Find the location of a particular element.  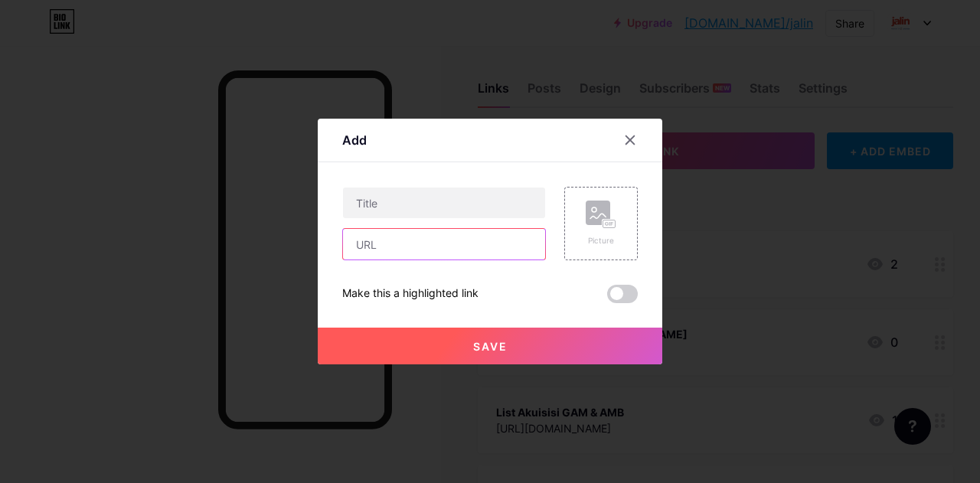

div: Add is located at coordinates (354, 140).